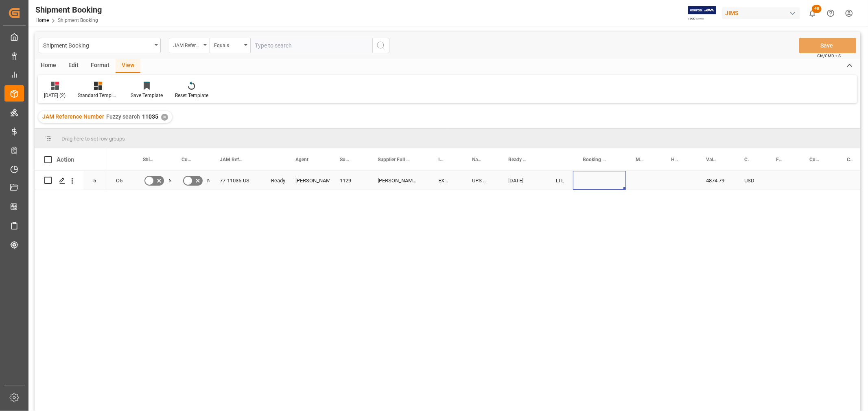 Image resolution: width=868 pixels, height=411 pixels. What do you see at coordinates (187, 159) in the screenshot?
I see `span: Customs documents sent to broker` at bounding box center [187, 159].